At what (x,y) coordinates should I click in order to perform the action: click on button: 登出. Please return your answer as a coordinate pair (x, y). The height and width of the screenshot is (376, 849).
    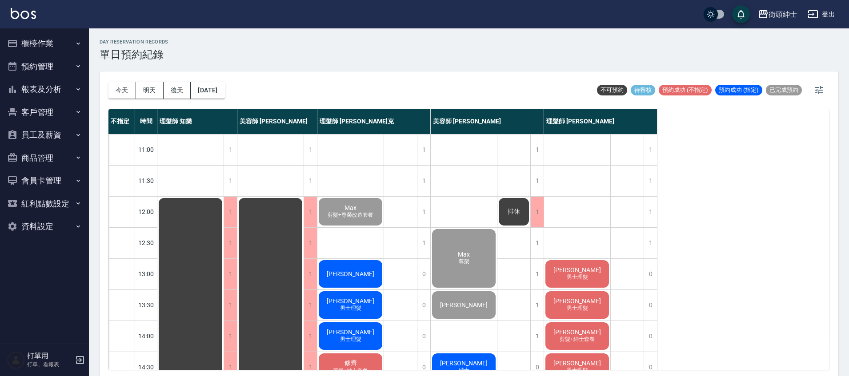
    Looking at the image, I should click on (821, 14).